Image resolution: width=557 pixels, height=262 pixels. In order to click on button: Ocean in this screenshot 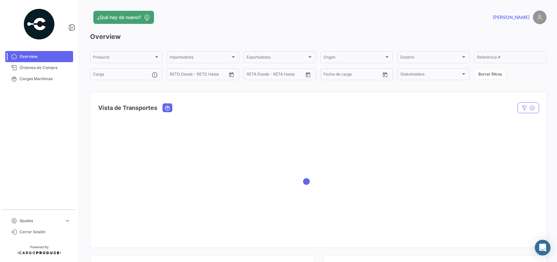, I will do `click(167, 107)`.